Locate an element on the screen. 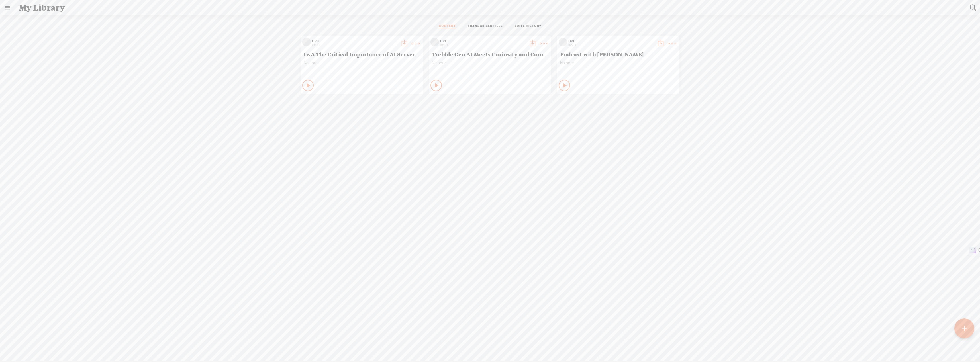 Image resolution: width=980 pixels, height=362 pixels. div: My Library is located at coordinates (491, 8).